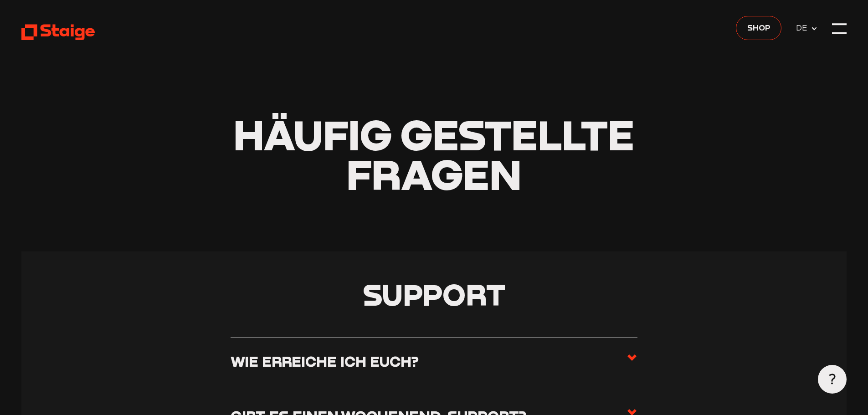 Image resolution: width=868 pixels, height=415 pixels. Describe the element at coordinates (434, 154) in the screenshot. I see `span: Häufig gestellte Fragen` at that location.